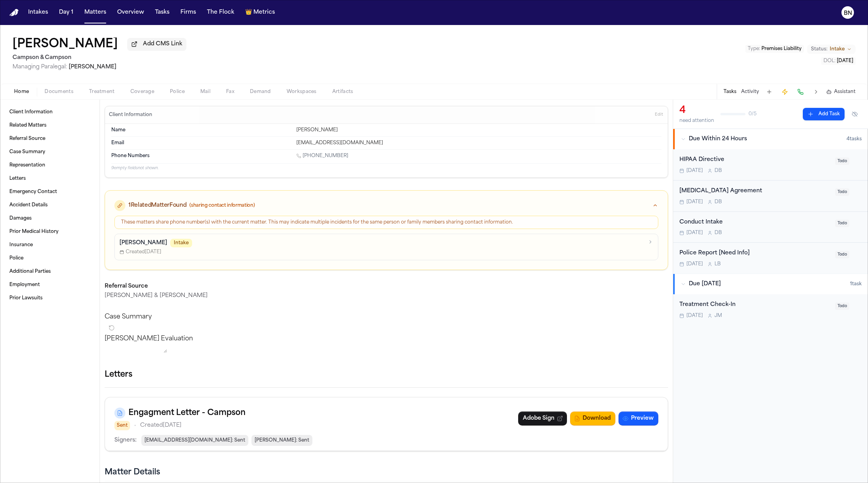  Describe the element at coordinates (38, 12) in the screenshot. I see `button: Intakes` at that location.